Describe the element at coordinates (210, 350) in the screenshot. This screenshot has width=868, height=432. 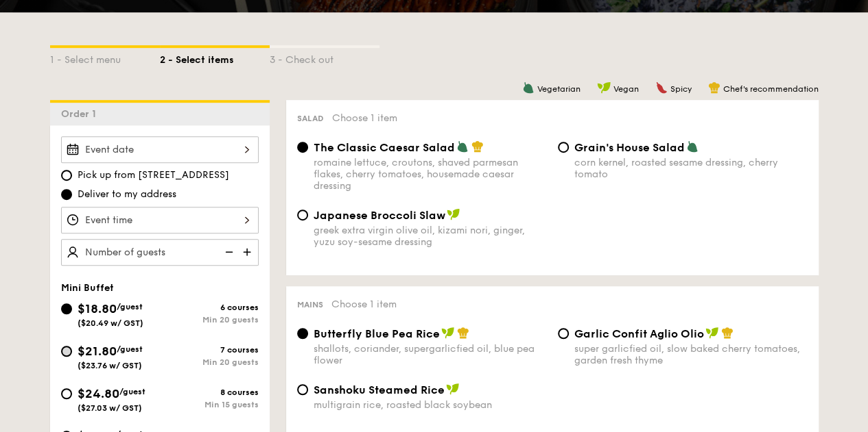
I see `div: 7 courses` at that location.